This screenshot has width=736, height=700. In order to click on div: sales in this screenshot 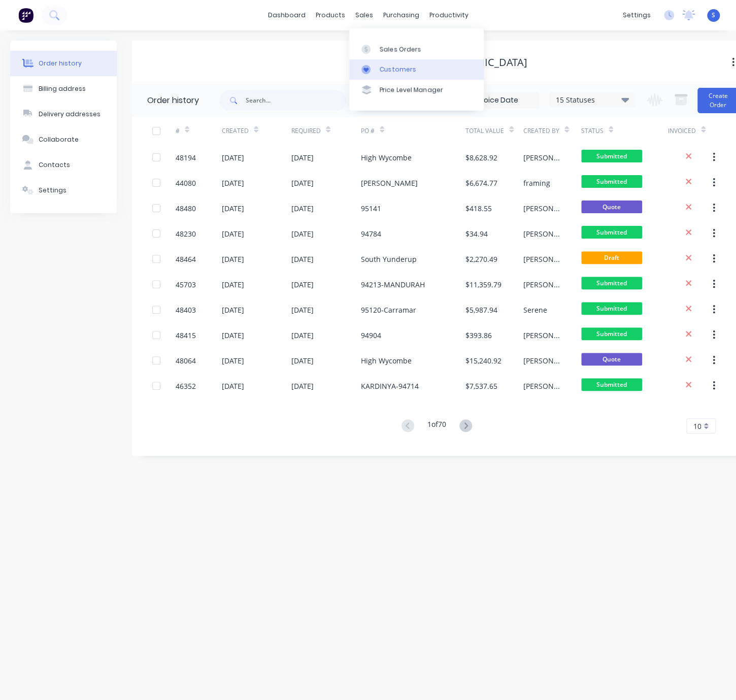, I will do `click(364, 15)`.